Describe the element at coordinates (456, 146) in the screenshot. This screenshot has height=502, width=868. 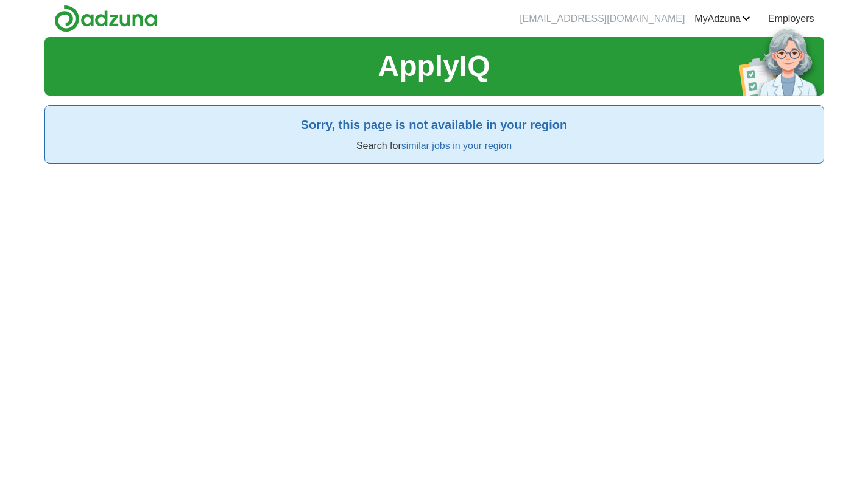
I see `a: similar jobs in your region` at that location.